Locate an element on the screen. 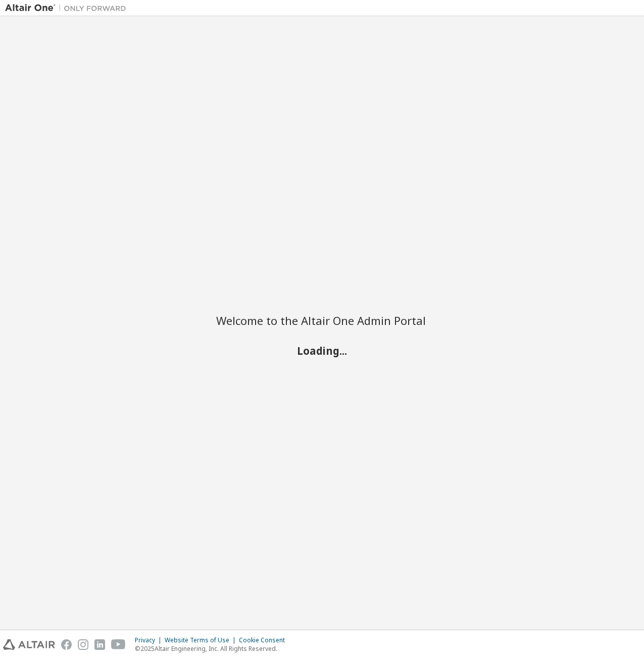 The image size is (644, 659). div: Website Terms of Use is located at coordinates (202, 641).